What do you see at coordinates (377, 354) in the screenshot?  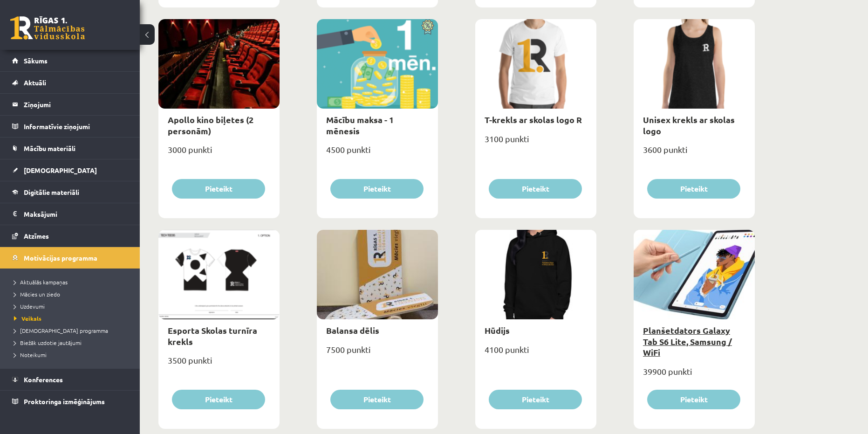 I see `div: 7500 punkti` at bounding box center [377, 354].